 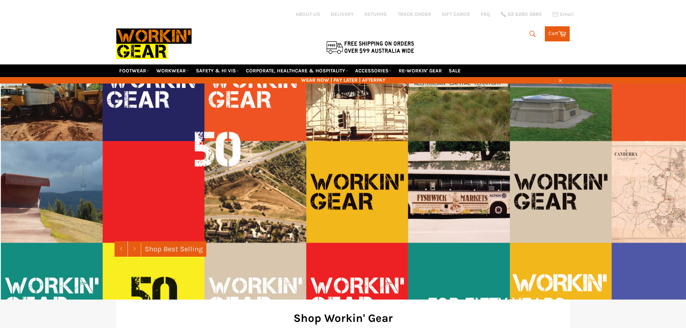 I want to click on a: ACCESSORIES, so click(x=373, y=71).